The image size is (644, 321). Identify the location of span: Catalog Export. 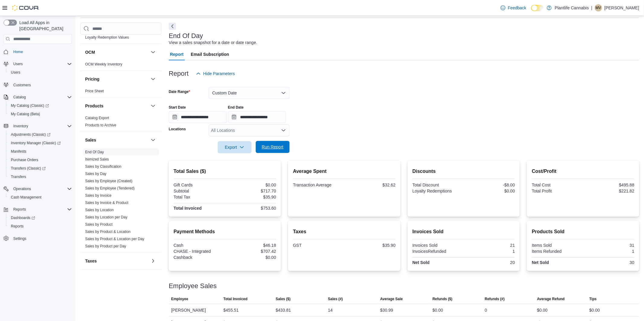
(97, 118).